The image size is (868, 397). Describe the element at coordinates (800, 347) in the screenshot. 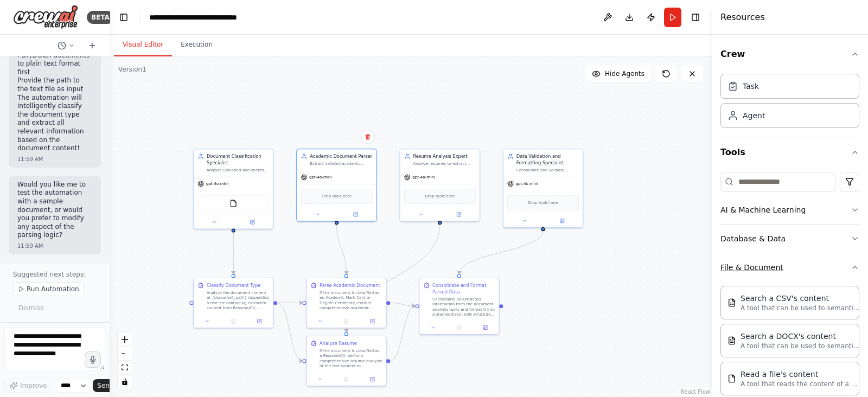

I see `p: A tool that can be used to semantic search a query from a DOCX's content.` at that location.